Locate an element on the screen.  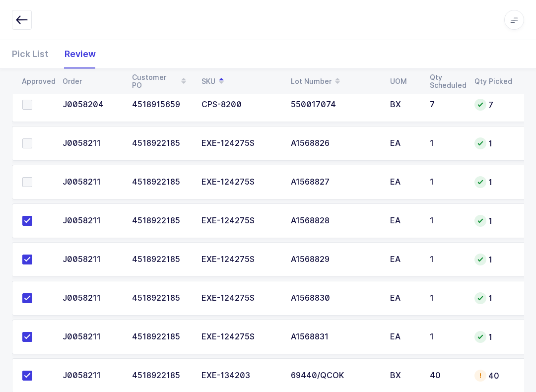
div: UOM is located at coordinates (404, 82).